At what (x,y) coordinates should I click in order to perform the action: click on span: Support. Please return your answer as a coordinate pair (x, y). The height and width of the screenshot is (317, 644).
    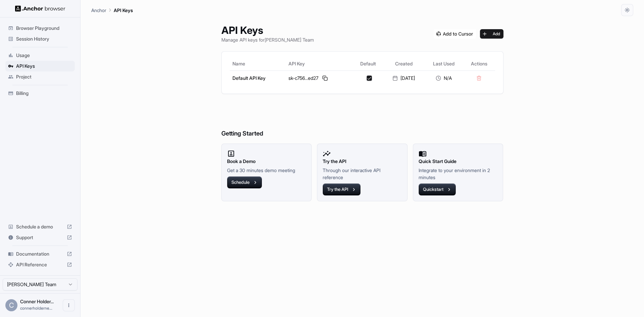
    Looking at the image, I should click on (40, 237).